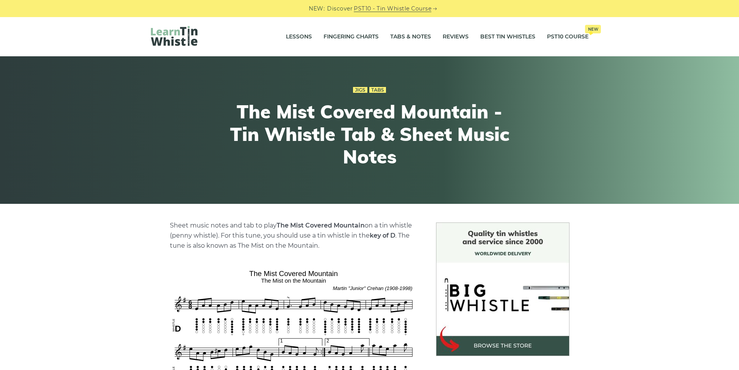  I want to click on strong: The Mist Covered Mountain, so click(320, 225).